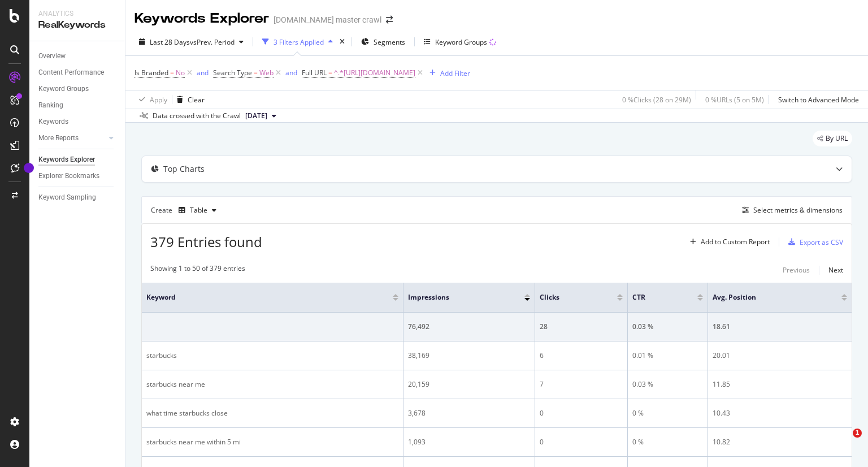 This screenshot has width=868, height=467. I want to click on span: Impressions, so click(458, 297).